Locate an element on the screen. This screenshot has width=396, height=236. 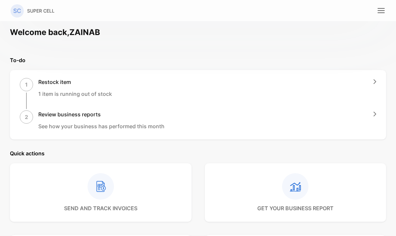
h1: Welcome back, ZAINAB is located at coordinates (55, 32).